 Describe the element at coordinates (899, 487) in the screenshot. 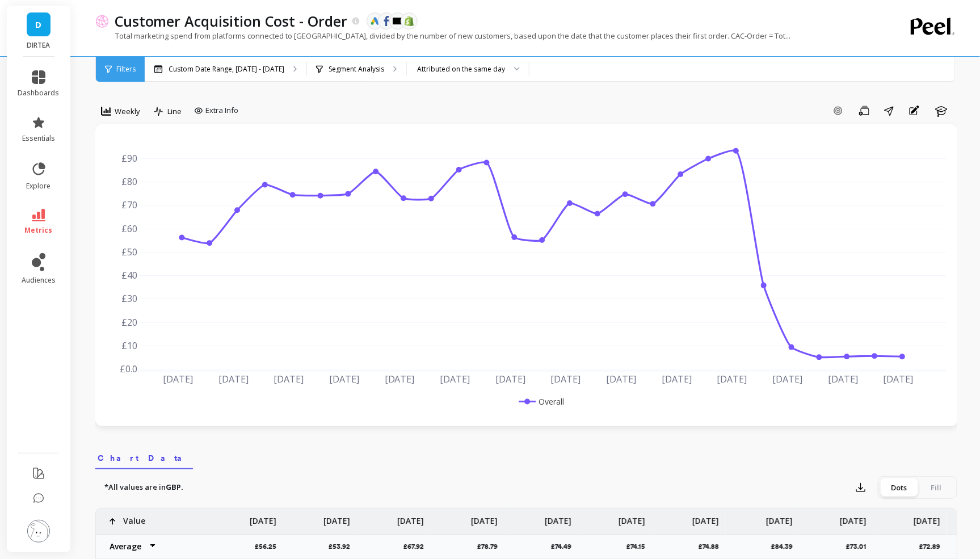

I see `div: Dots` at that location.